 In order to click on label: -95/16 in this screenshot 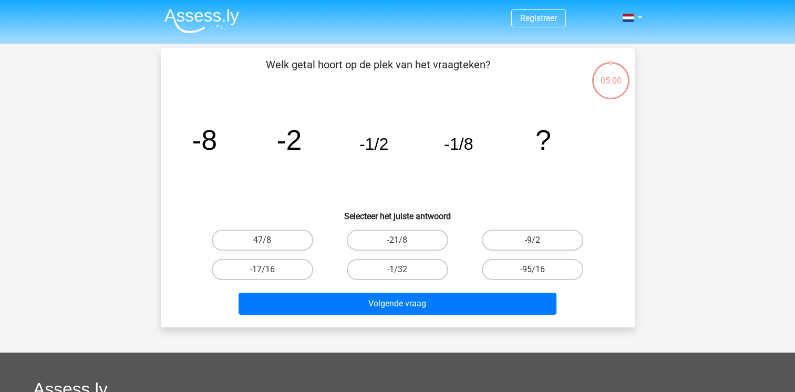, I will do `click(532, 270)`.